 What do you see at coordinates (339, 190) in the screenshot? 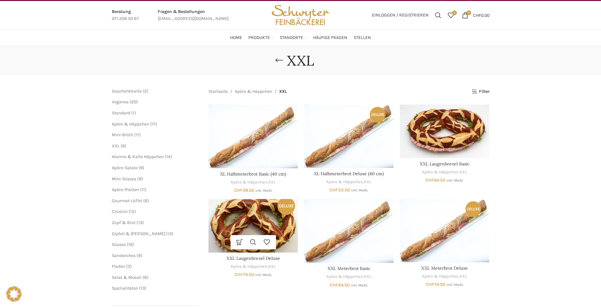
I see `bdi: 33.50` at bounding box center [339, 190].